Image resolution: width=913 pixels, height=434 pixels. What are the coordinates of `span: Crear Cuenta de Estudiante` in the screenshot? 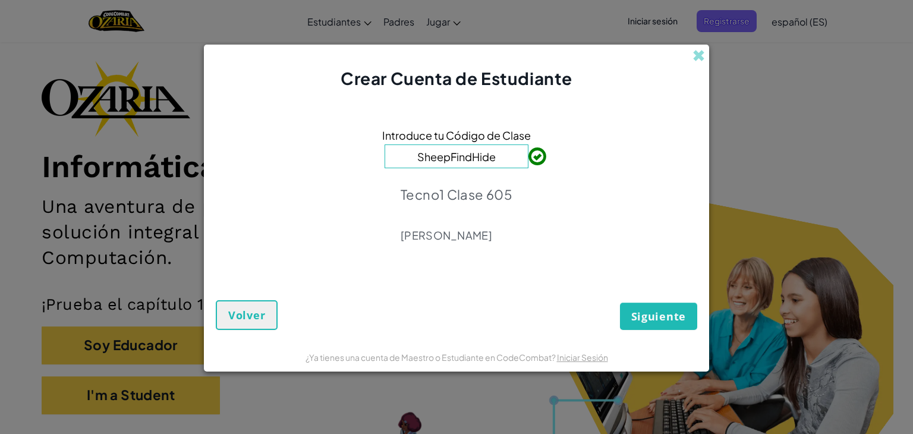 It's located at (456, 78).